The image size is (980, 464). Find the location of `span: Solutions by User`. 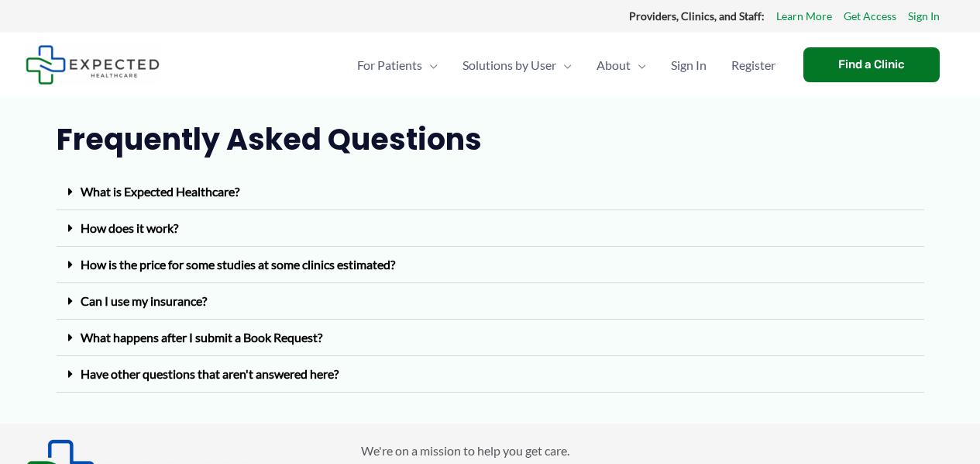

span: Solutions by User is located at coordinates (509, 65).